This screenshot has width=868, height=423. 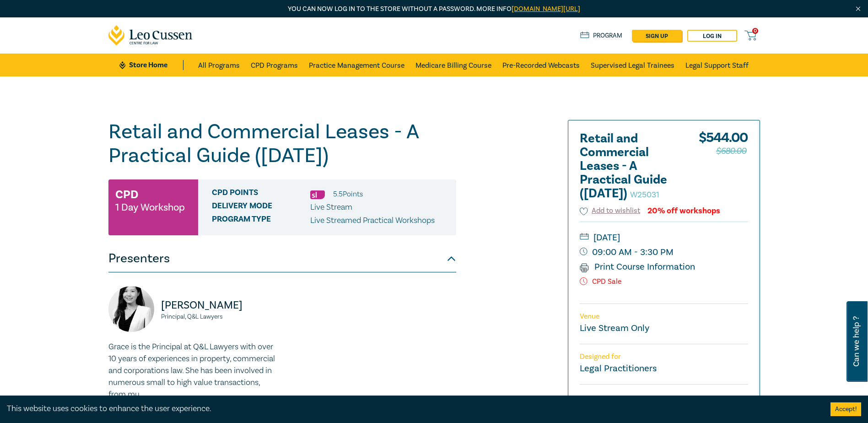 I want to click on li: 5.5 Point s, so click(x=348, y=194).